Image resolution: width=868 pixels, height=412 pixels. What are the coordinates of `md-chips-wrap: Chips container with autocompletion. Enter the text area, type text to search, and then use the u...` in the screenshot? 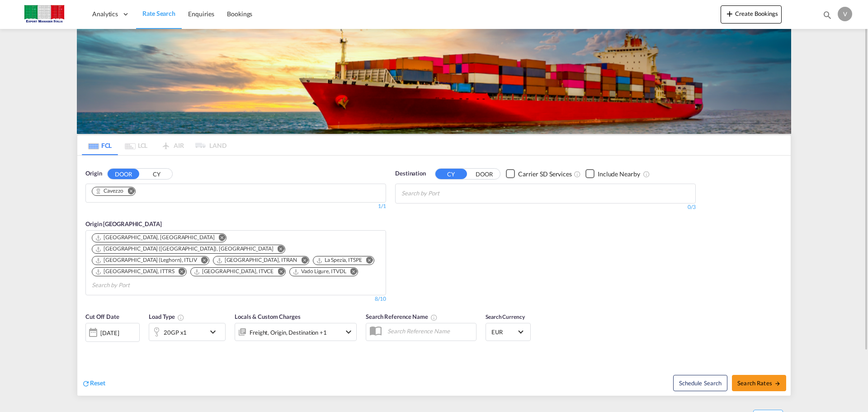 It's located at (446, 192).